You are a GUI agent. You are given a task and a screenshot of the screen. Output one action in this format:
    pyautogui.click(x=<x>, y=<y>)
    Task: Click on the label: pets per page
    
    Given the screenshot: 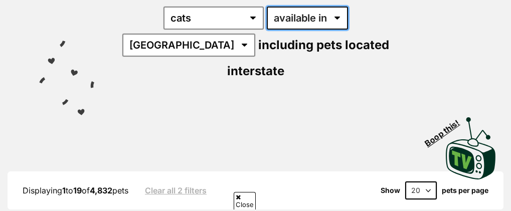 What is the action you would take?
    pyautogui.click(x=465, y=191)
    